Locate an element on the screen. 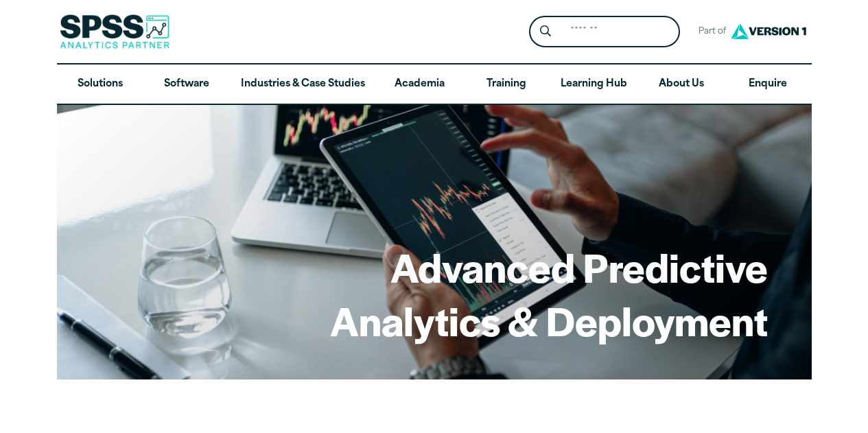 The image size is (868, 433). span: Part of is located at coordinates (708, 31).